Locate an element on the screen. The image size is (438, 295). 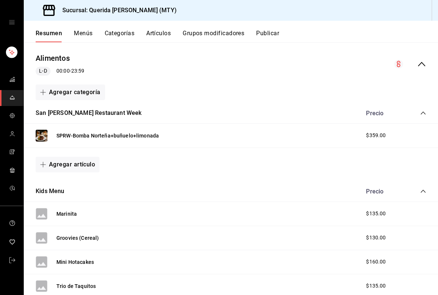
button: Artículos is located at coordinates (158, 36).